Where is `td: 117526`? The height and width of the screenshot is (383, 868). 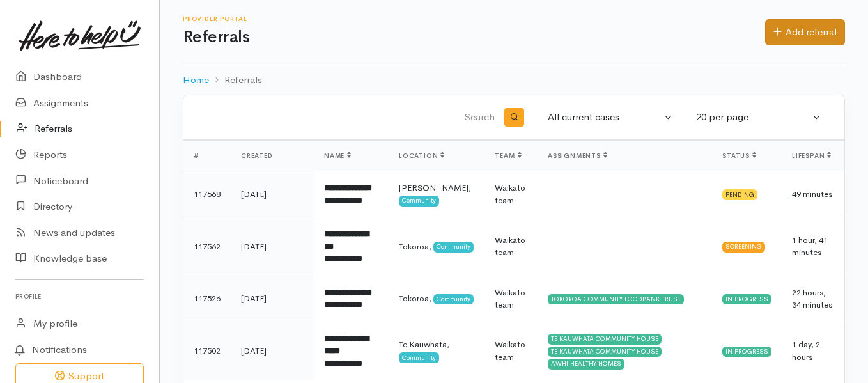 td: 117526 is located at coordinates (207, 298).